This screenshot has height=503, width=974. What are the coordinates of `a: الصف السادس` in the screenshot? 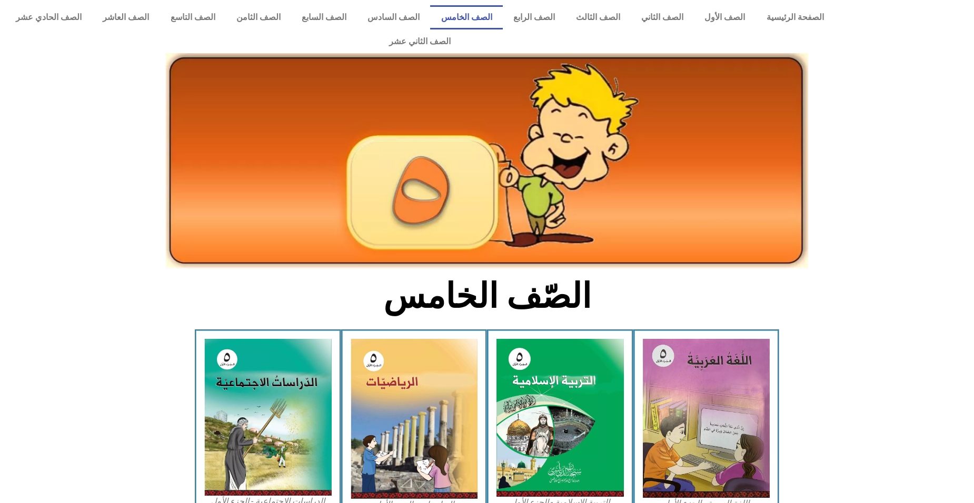 It's located at (393, 17).